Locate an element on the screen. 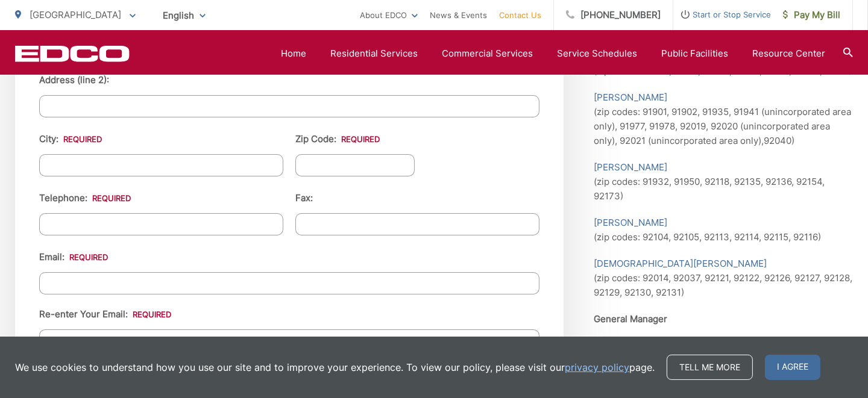  p: (zip codes: 92014, 92037, 92121, 92122, 92126, 92127, 92128, 92129, 92130, 92131) is located at coordinates (723, 278).